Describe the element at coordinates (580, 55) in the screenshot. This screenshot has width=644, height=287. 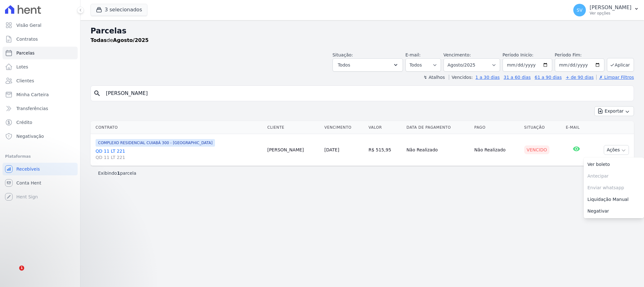
I see `label: Período Fim:` at that location.